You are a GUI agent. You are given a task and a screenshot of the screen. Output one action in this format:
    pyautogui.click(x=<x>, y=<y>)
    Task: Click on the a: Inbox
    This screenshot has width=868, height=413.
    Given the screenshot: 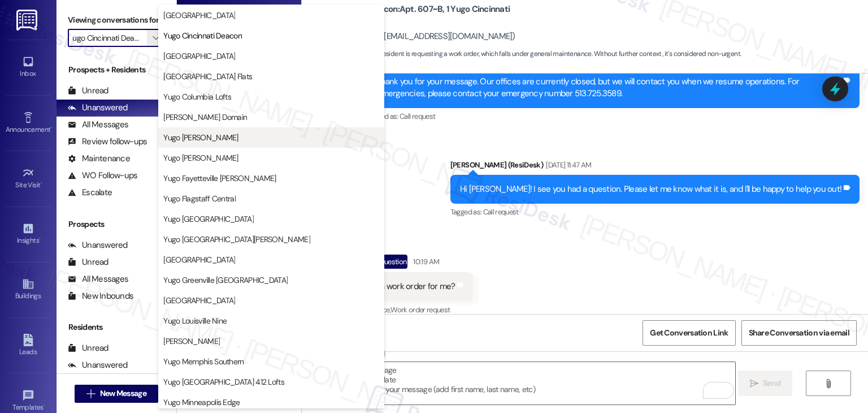 What is the action you would take?
    pyautogui.click(x=28, y=67)
    